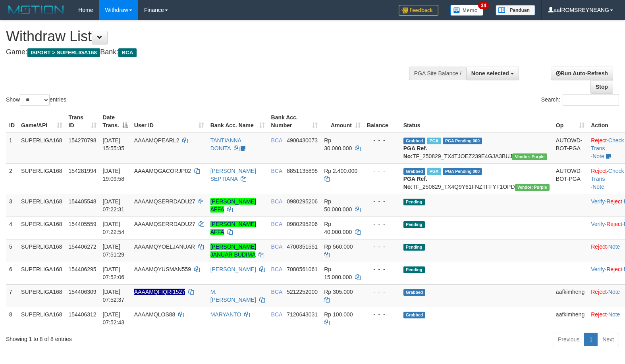 The image size is (625, 364). What do you see at coordinates (467, 10) in the screenshot?
I see `img: Button%20Memo.svg` at bounding box center [467, 10].